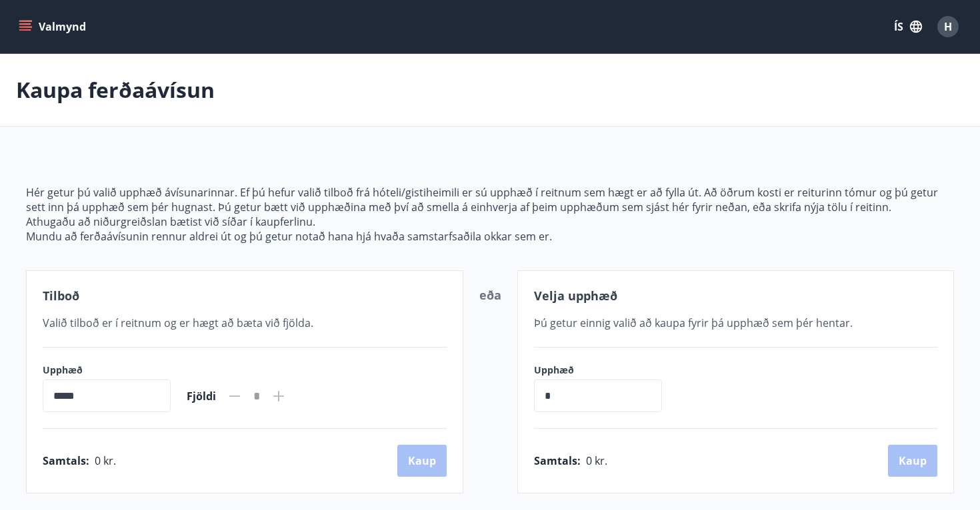 Image resolution: width=980 pixels, height=510 pixels. What do you see at coordinates (490, 295) in the screenshot?
I see `span: eða` at bounding box center [490, 295].